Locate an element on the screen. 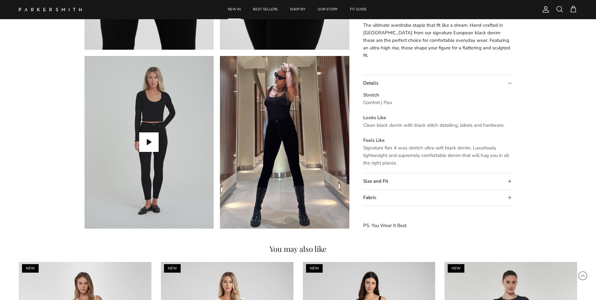  p: PS. You Wear It Best is located at coordinates (437, 225).